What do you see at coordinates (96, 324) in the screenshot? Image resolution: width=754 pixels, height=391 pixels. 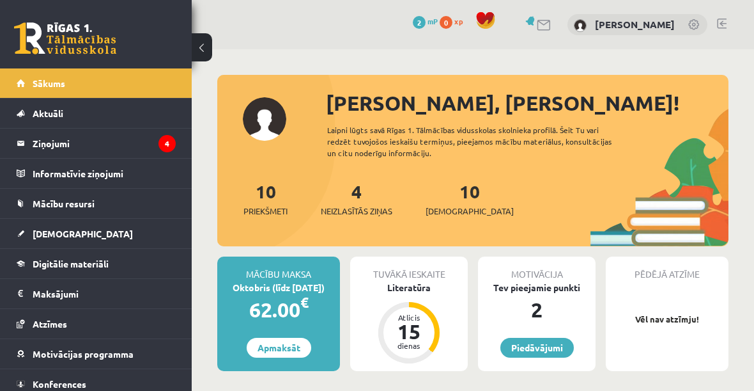 I see `a: Atzīmes` at bounding box center [96, 324].